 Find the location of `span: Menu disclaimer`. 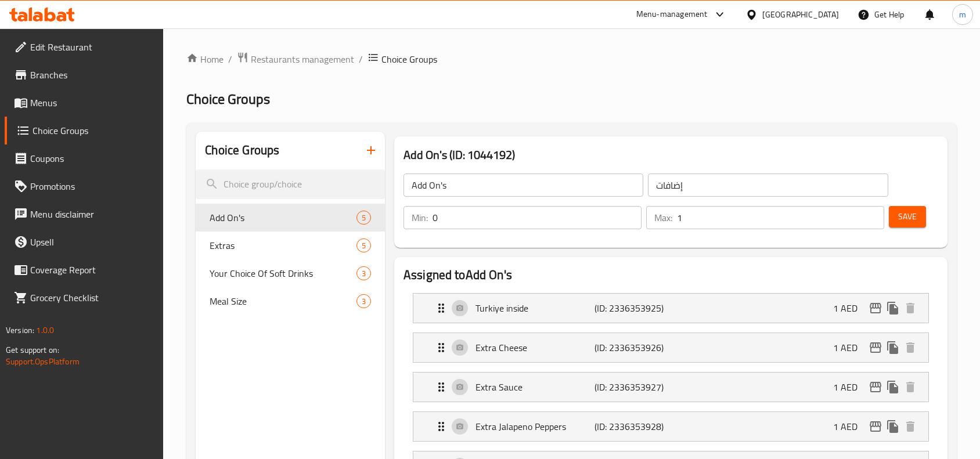

span: Menu disclaimer is located at coordinates (92, 214).